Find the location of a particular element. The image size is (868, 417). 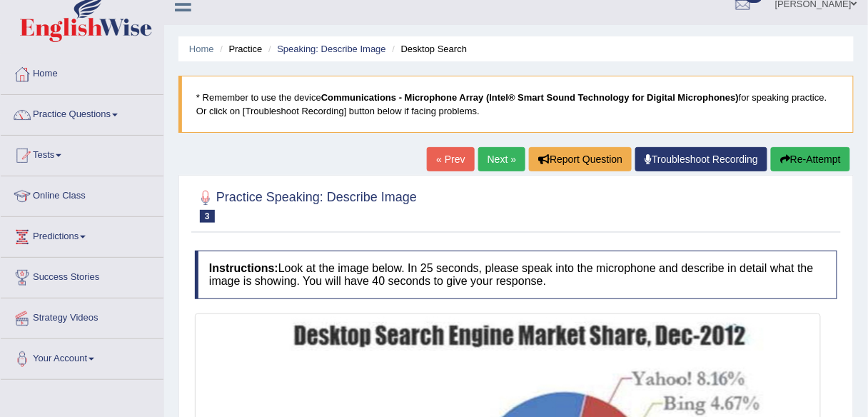

blockquote: * Remember to use the device for speaking practice. Or click on [Troubleshoot Recording] button b... is located at coordinates (516, 104).